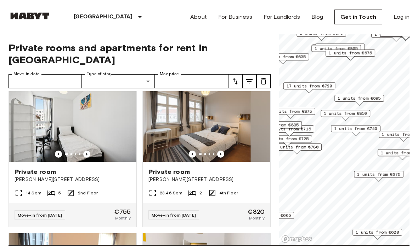  What do you see at coordinates (34, 193) in the screenshot?
I see `span: 14 Sqm` at bounding box center [34, 193].